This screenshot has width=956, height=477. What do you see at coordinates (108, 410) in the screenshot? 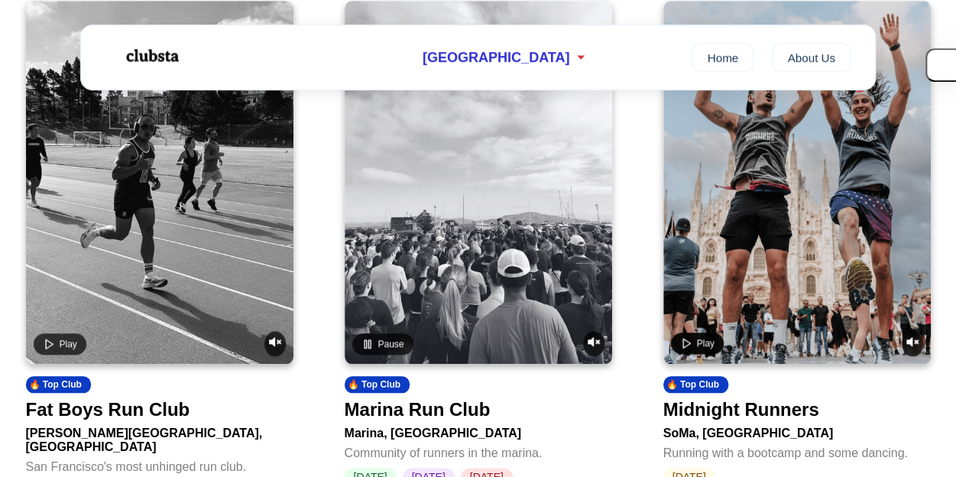
I see `div: Fat Boys Run Club` at bounding box center [108, 410].